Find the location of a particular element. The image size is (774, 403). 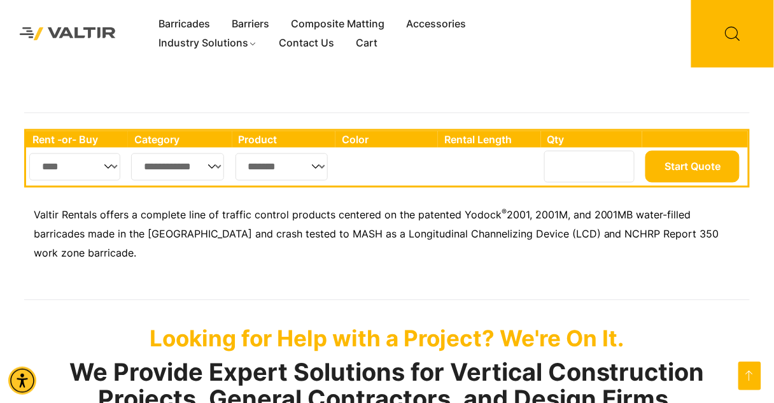

a: Industry Solutions is located at coordinates (208, 43).